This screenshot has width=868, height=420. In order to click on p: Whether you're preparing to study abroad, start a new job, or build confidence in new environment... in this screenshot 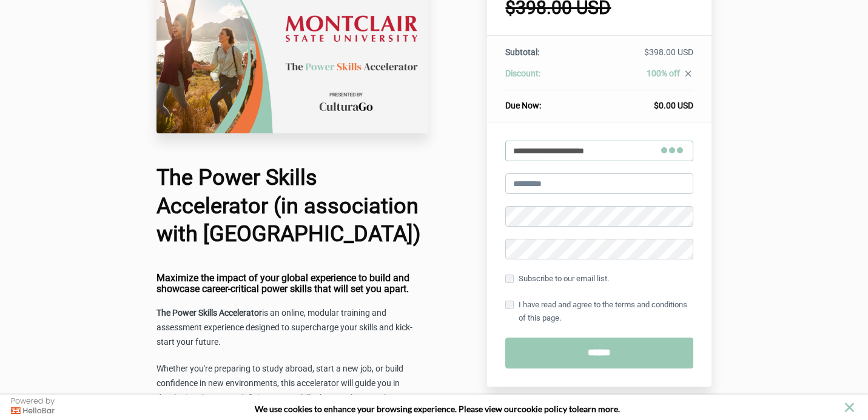, I will do `click(292, 384)`.